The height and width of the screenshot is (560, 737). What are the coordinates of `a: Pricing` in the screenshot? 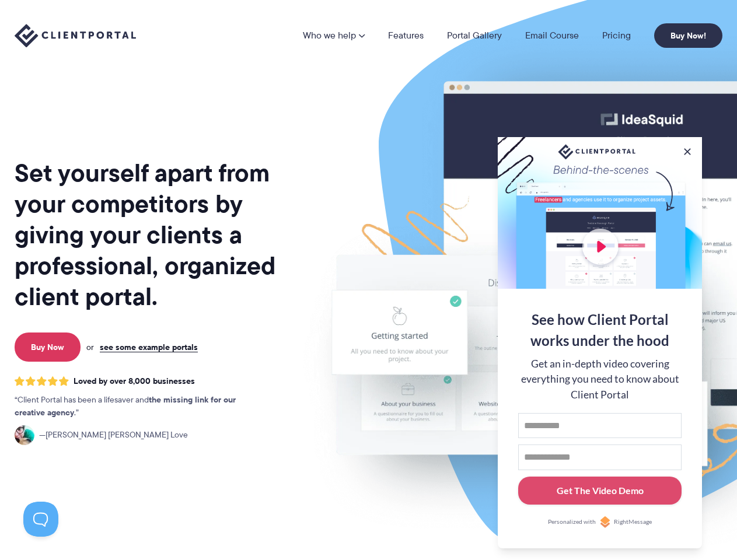 It's located at (616, 36).